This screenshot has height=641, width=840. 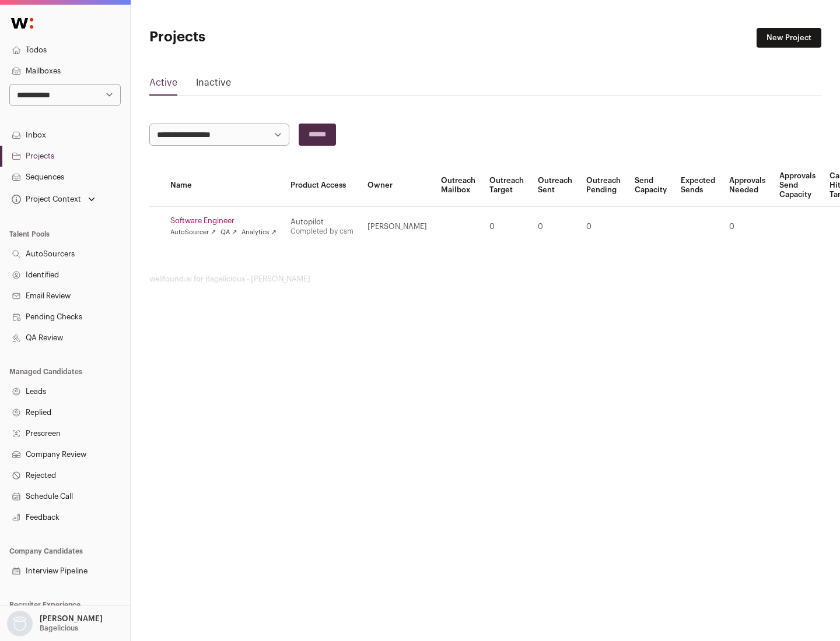 What do you see at coordinates (213, 85) in the screenshot?
I see `a: Inactive` at bounding box center [213, 85].